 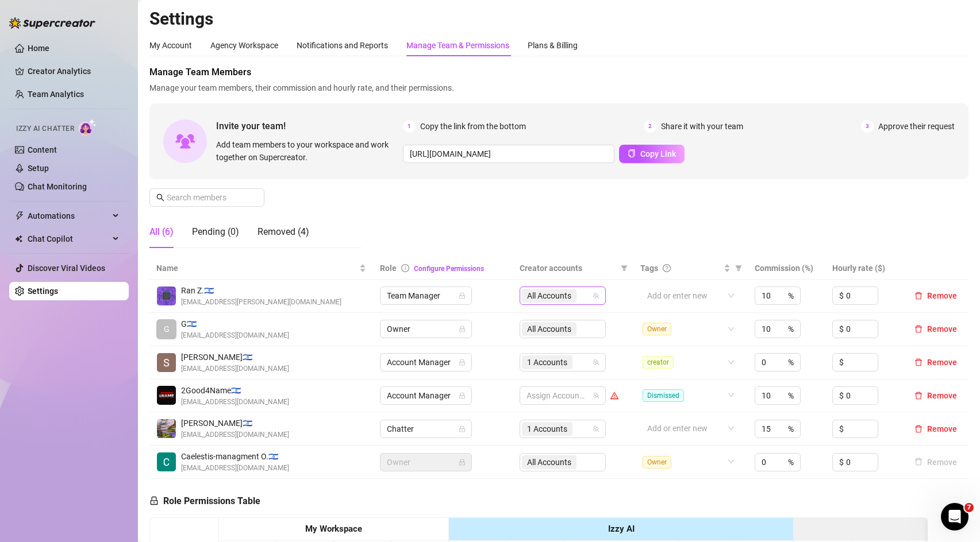 I want to click on span: Tags, so click(x=649, y=268).